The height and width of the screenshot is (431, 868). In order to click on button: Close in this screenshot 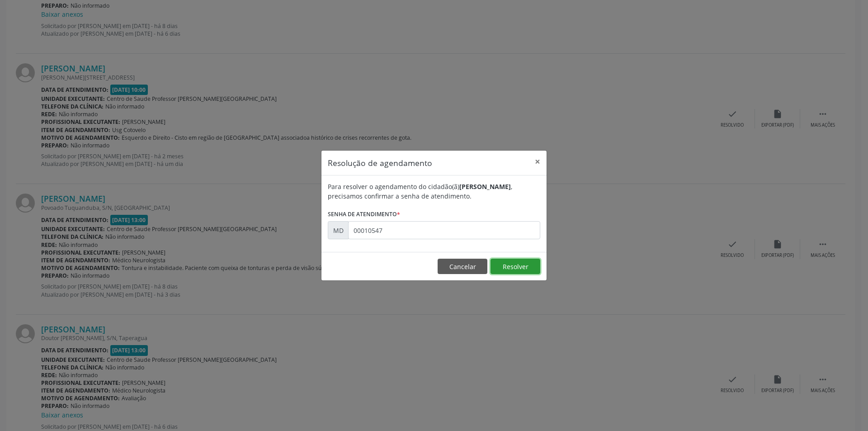, I will do `click(537, 161)`.